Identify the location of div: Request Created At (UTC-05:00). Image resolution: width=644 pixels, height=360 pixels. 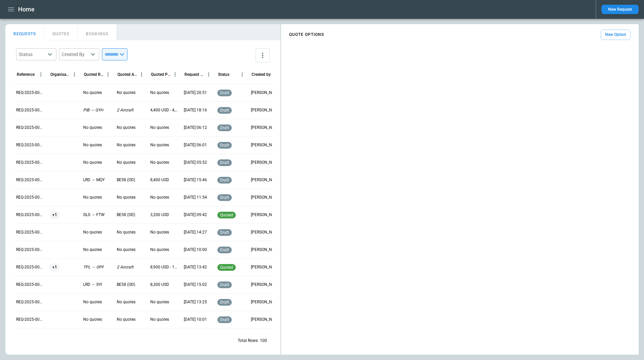
(194, 74).